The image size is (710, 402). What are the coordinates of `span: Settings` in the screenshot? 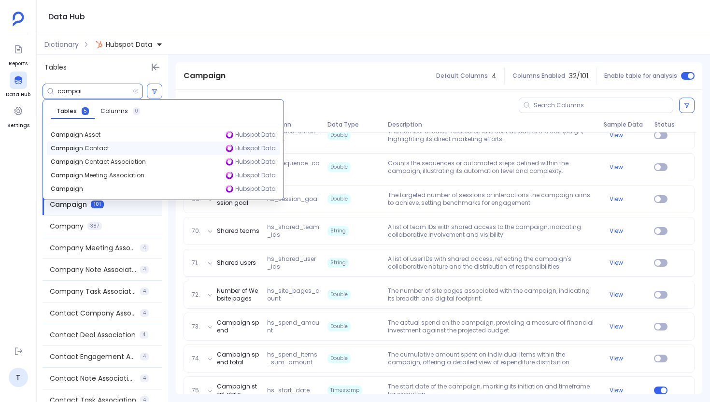 It's located at (18, 125).